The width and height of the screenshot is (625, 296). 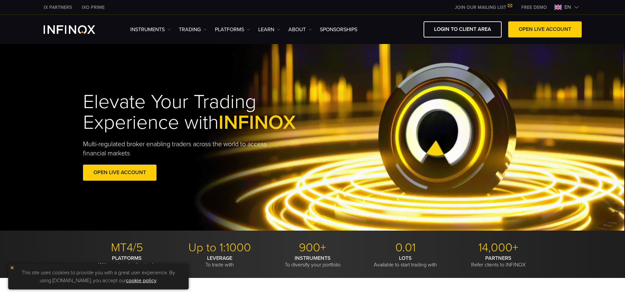 I want to click on span: INFINOX, so click(x=257, y=122).